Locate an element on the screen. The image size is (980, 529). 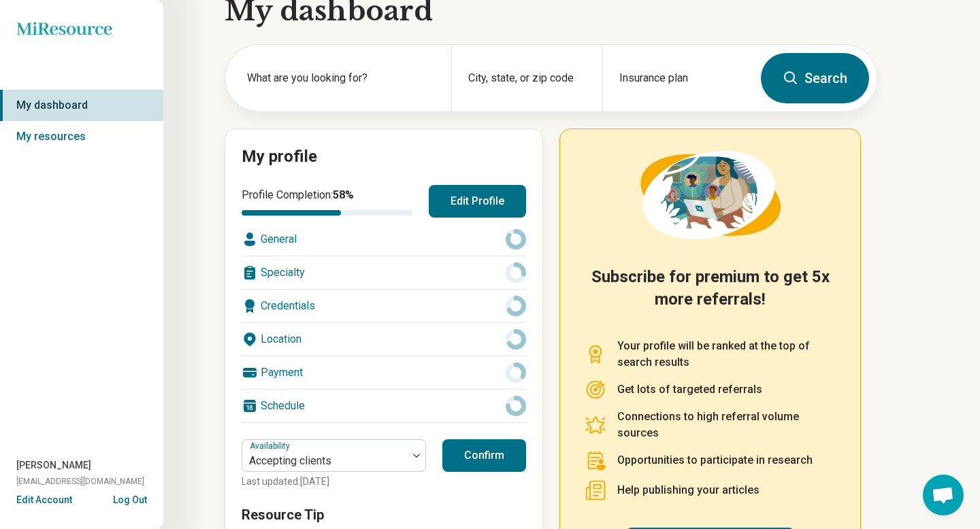
button: Confirm is located at coordinates (484, 456).